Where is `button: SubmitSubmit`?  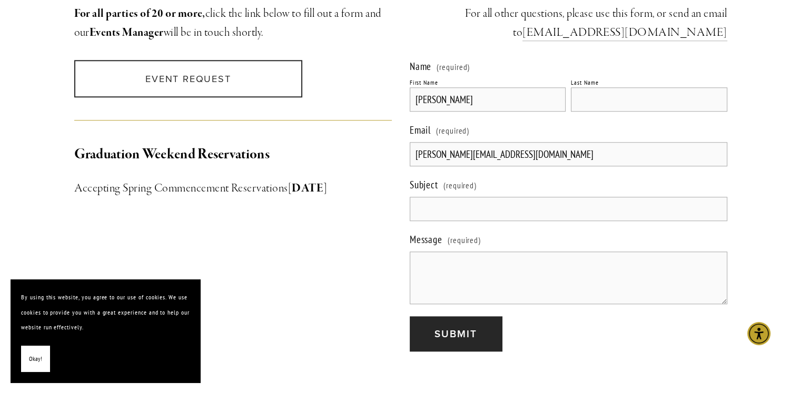
button: SubmitSubmit is located at coordinates (455, 334).